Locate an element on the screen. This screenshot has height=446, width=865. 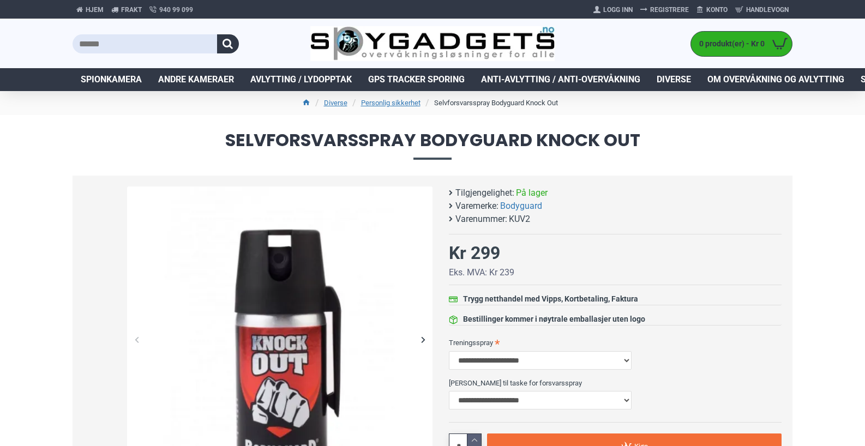
div: Next slide is located at coordinates (423, 339).